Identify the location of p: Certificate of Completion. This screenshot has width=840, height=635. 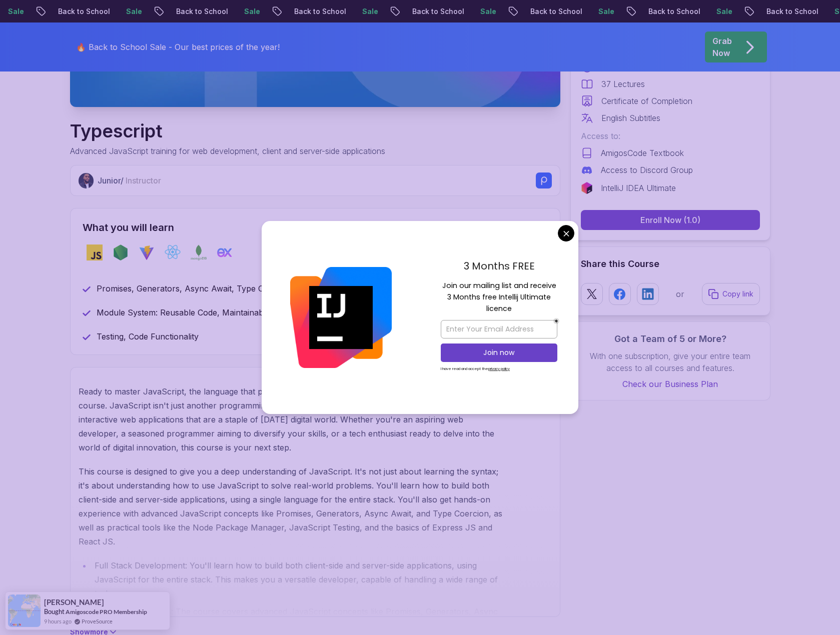
(647, 101).